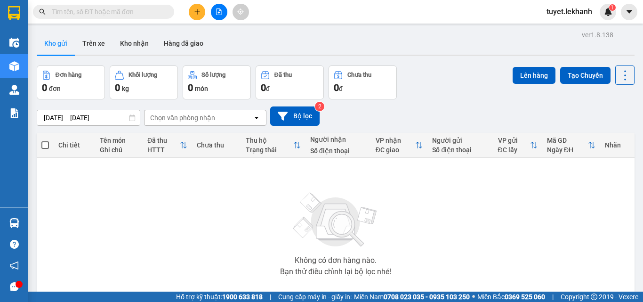 The image size is (643, 302). Describe the element at coordinates (241, 12) in the screenshot. I see `span: aim` at that location.